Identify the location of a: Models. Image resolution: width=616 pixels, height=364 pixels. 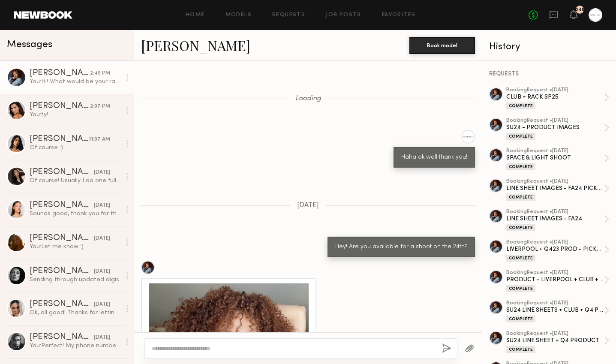
(239, 15).